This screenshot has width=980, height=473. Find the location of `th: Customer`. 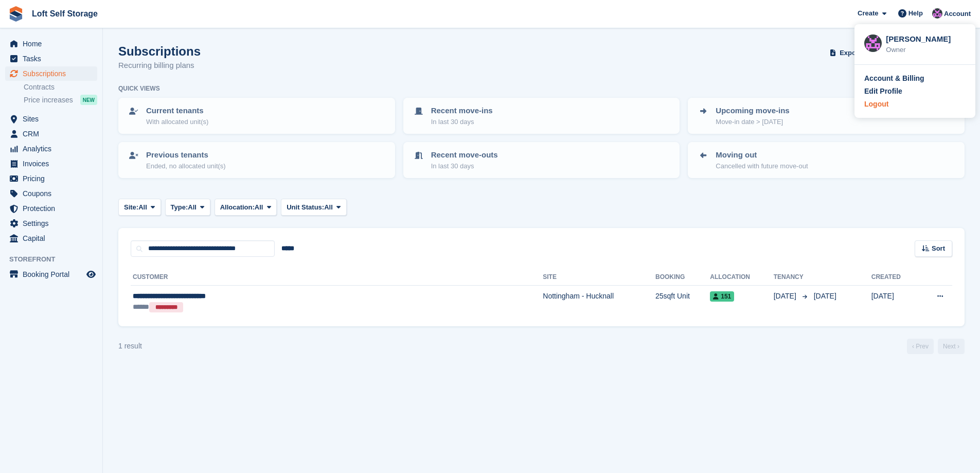

th: Customer is located at coordinates (337, 277).